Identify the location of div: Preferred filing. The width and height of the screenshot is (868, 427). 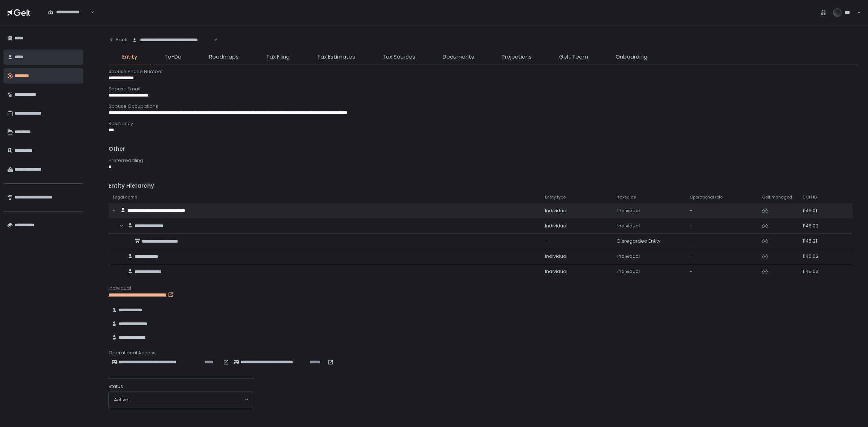
(483, 161).